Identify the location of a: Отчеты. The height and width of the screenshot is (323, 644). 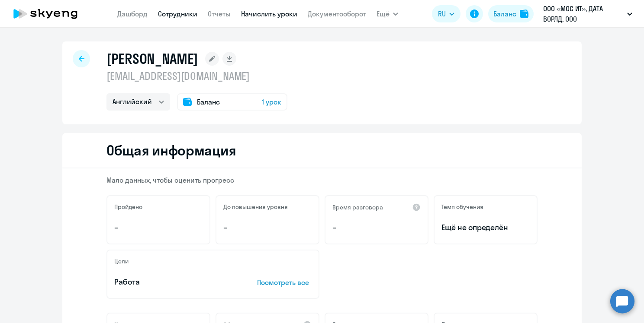
(219, 14).